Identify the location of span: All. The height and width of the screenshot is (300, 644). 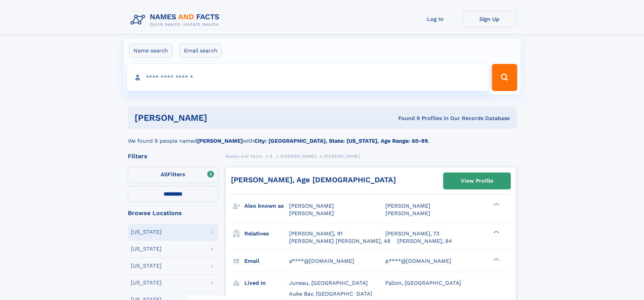
(164, 174).